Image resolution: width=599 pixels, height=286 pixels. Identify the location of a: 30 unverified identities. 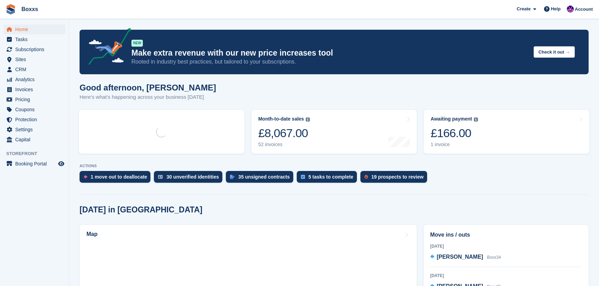
(190, 179).